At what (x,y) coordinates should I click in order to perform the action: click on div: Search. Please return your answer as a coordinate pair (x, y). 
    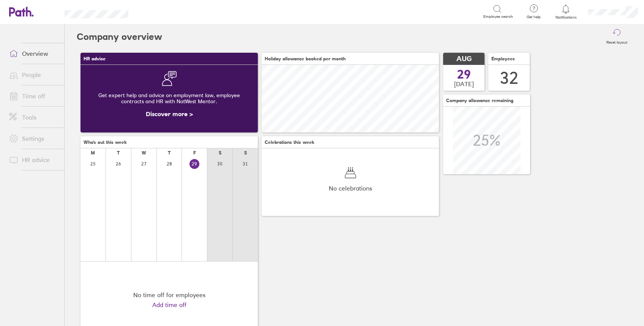
    Looking at the image, I should click on (158, 11).